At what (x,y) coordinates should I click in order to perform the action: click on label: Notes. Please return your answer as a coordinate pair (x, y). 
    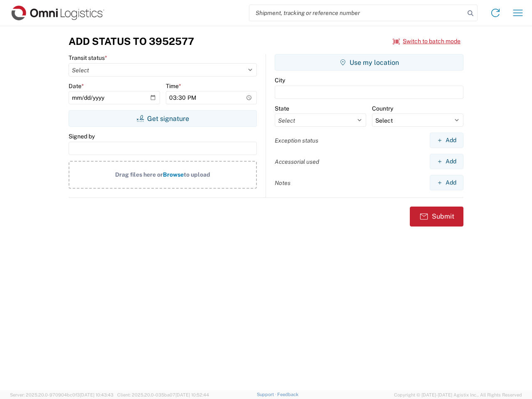
    Looking at the image, I should click on (282, 183).